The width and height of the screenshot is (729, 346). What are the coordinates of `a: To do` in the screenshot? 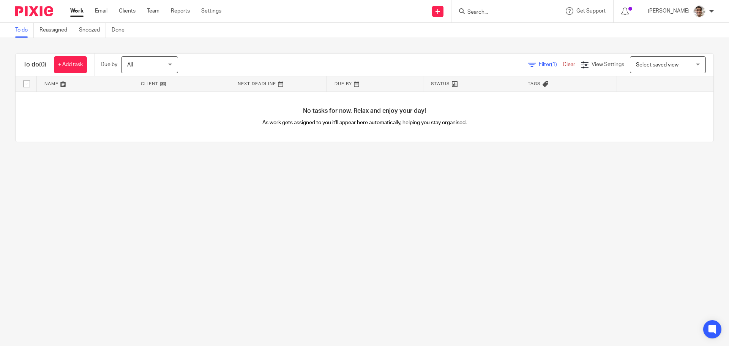 It's located at (24, 30).